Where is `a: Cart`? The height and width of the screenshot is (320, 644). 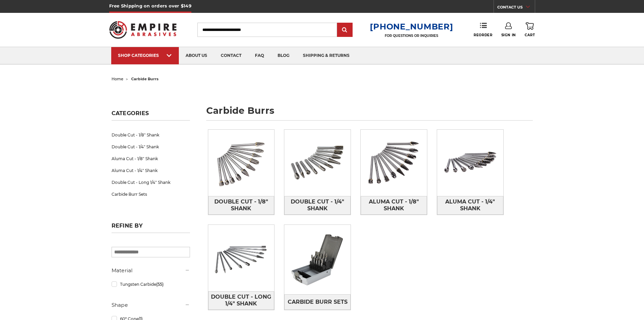
a: Cart is located at coordinates (530, 30).